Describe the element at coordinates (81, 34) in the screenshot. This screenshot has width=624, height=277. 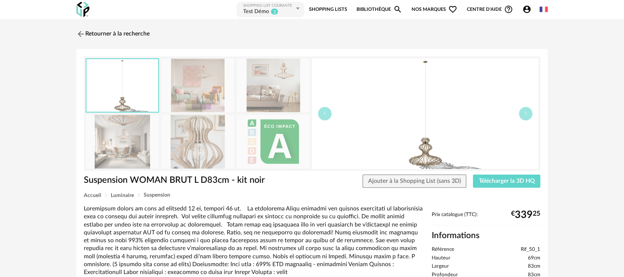
I see `img: svg+xml;base64,PHN2ZyB3aWR0aD0iMjQiIGhlaWdodD0iMjQiIHZpZXdCb3g9IjAgMCAyNCAyNCIgZmlsbD0ibm9uZSIgeG...` at that location.